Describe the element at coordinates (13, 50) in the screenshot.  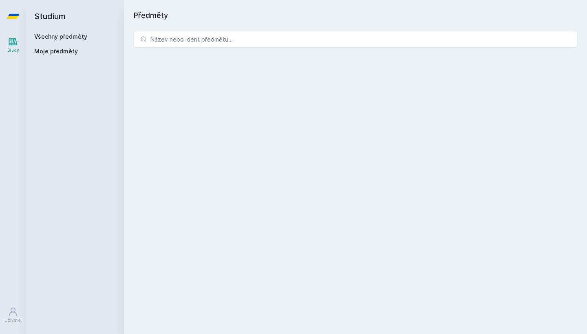
I see `div: Study` at that location.